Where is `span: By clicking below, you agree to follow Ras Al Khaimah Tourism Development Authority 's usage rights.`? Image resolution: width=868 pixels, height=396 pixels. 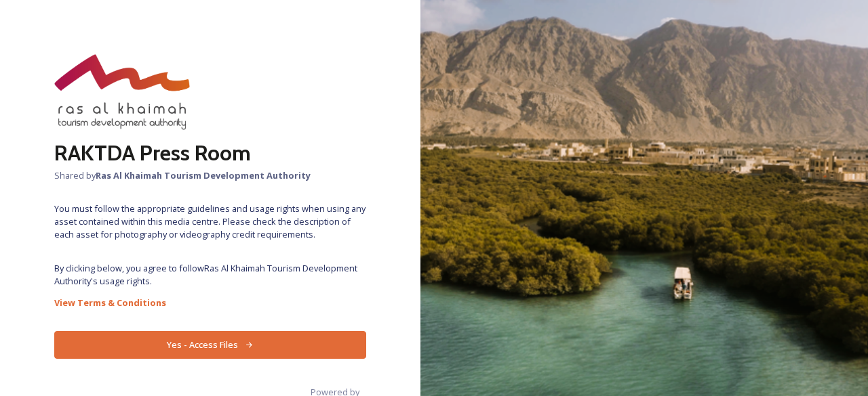
span: By clicking below, you agree to follow Ras Al Khaimah Tourism Development Authority 's usage rights. is located at coordinates (210, 275).